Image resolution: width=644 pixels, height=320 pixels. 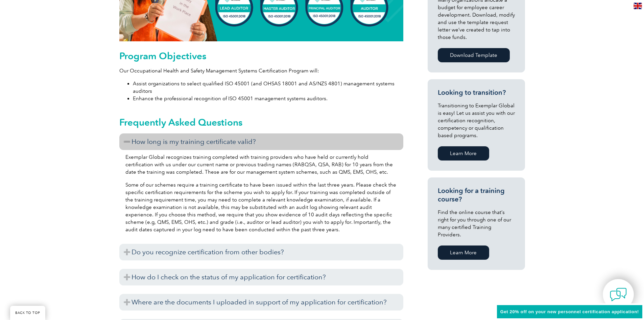 What do you see at coordinates (570, 311) in the screenshot?
I see `span: Get 20% off on your new personnel certification application!` at bounding box center [570, 311].